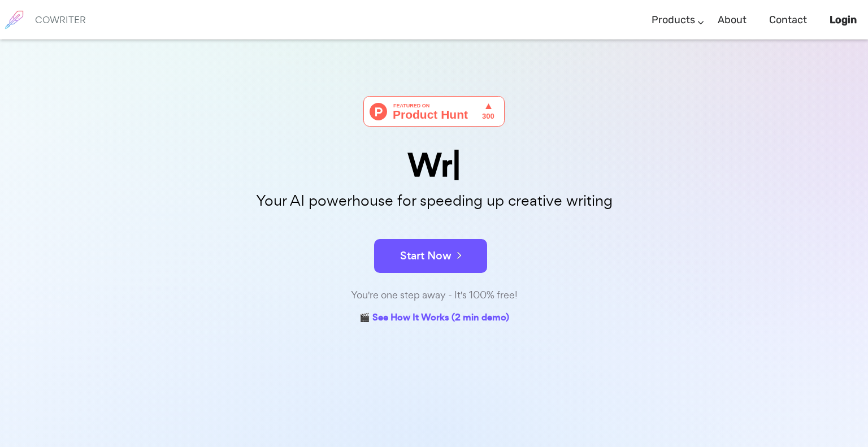  Describe the element at coordinates (843, 20) in the screenshot. I see `a: Login` at that location.